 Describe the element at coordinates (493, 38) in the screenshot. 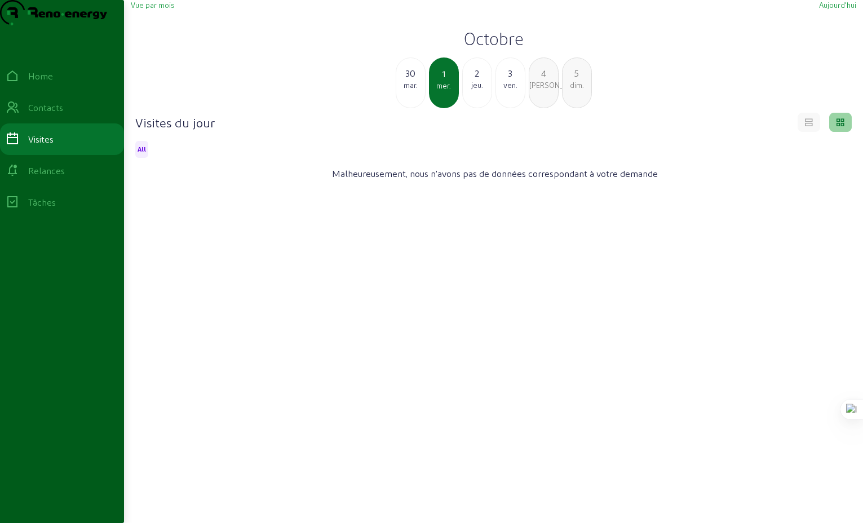

I see `h2: Octobre` at that location.